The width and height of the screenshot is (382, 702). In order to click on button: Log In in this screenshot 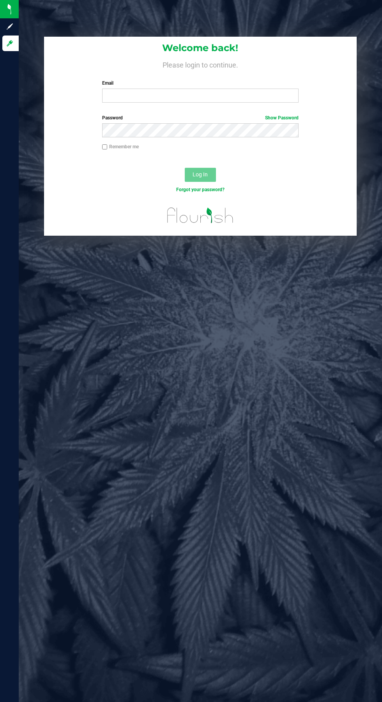, I will do `click(200, 175)`.